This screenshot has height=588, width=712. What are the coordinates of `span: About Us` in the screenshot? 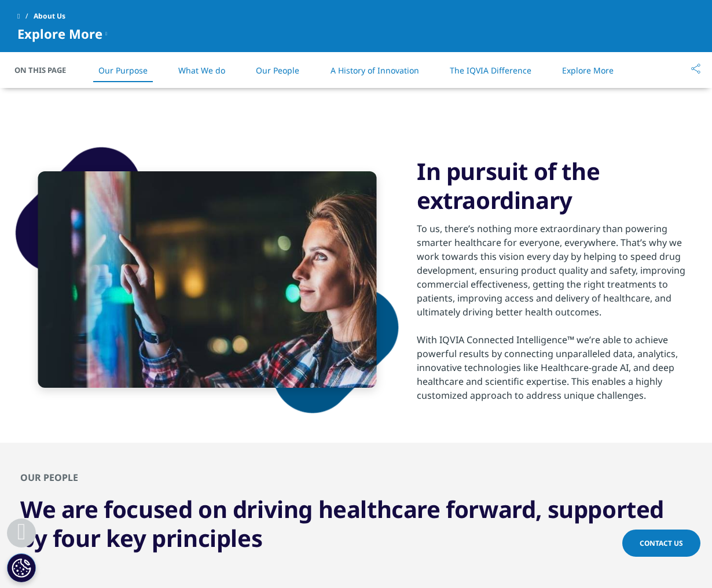 It's located at (49, 16).